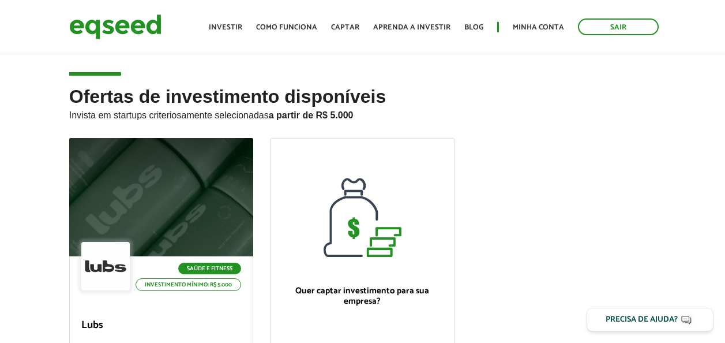 The height and width of the screenshot is (343, 725). I want to click on a: Aprenda a investir, so click(412, 27).